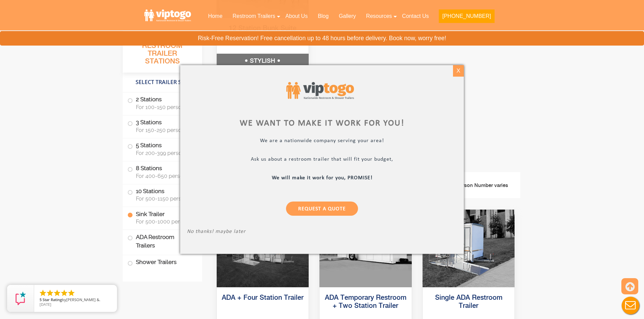 The height and width of the screenshot is (319, 644). Describe the element at coordinates (322, 142) in the screenshot. I see `p: We are a nationwide company serving your area!` at that location.